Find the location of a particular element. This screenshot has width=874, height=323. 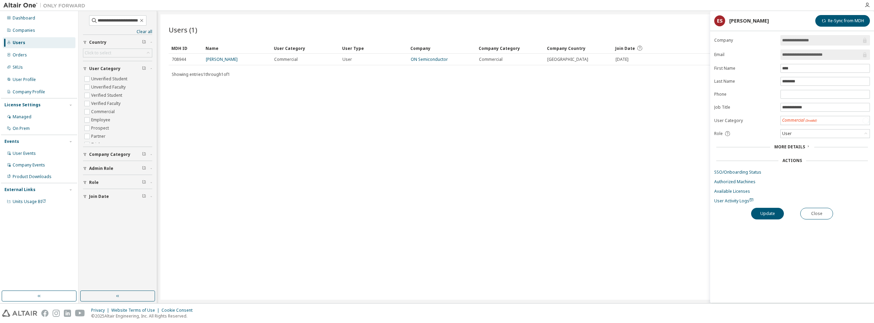

img: linkedin.svg is located at coordinates (67, 313).